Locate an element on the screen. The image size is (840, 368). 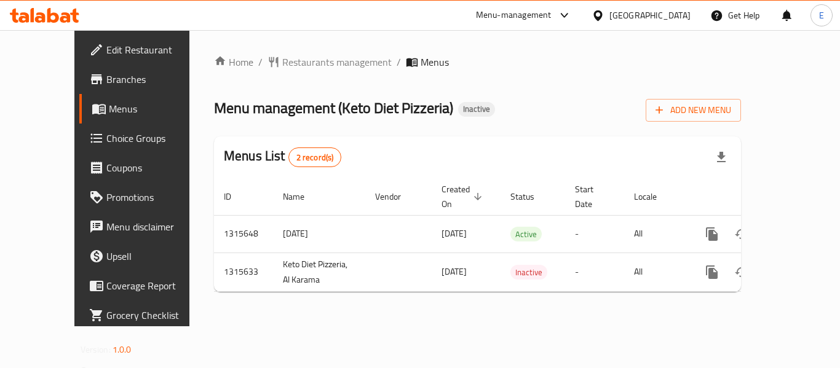
a: Choice Groups is located at coordinates (147, 138).